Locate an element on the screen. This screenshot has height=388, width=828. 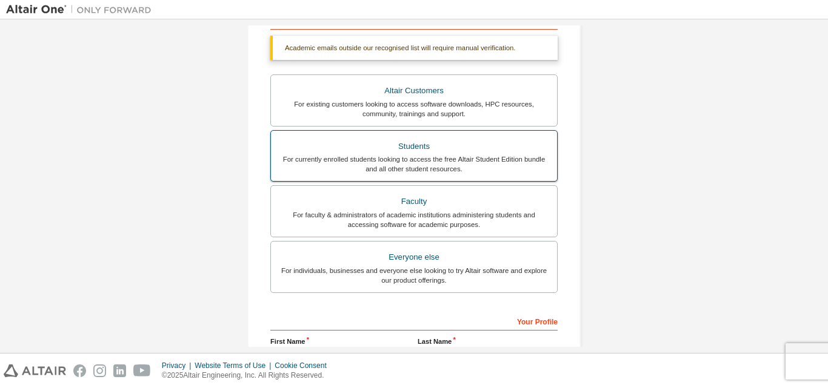
p: © 2025 Altair Engineering, Inc. All Rights Reserved. is located at coordinates (248, 376).